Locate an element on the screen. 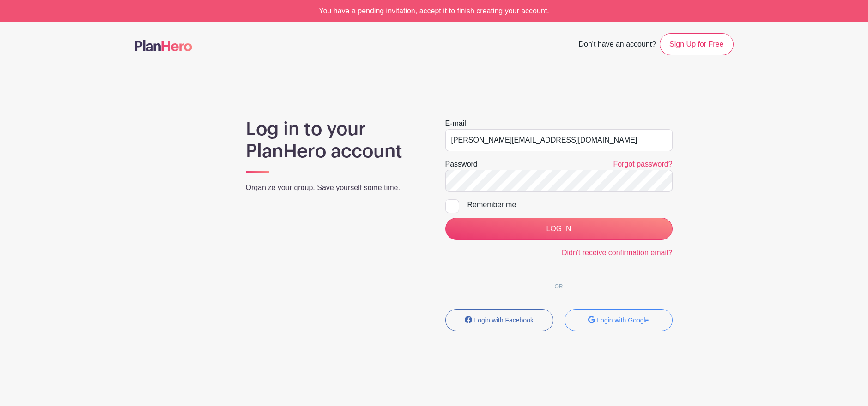 This screenshot has height=406, width=868. a: Sign Up for Free is located at coordinates (696, 44).